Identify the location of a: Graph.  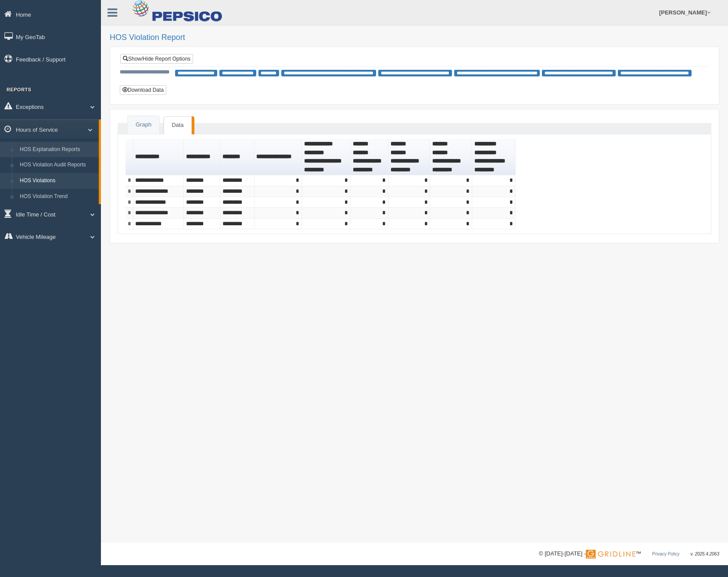
(143, 124).